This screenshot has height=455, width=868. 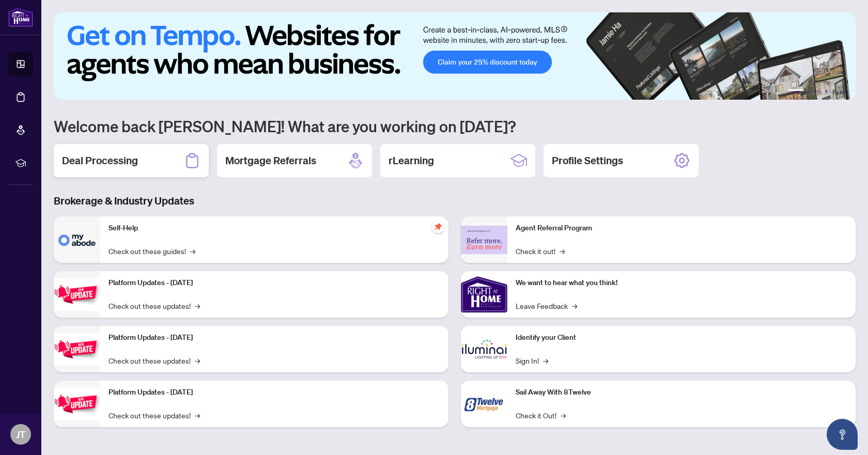 I want to click on img: logo, so click(x=21, y=17).